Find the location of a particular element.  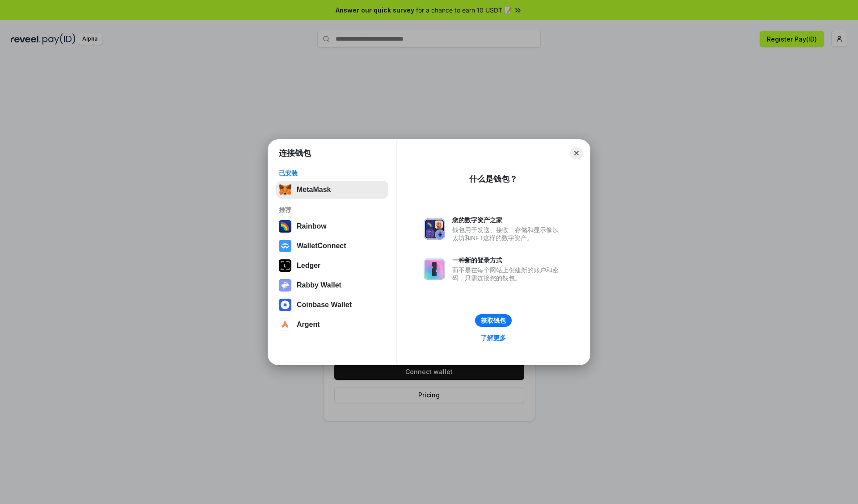

div: 什么是钱包？ is located at coordinates (493, 179).